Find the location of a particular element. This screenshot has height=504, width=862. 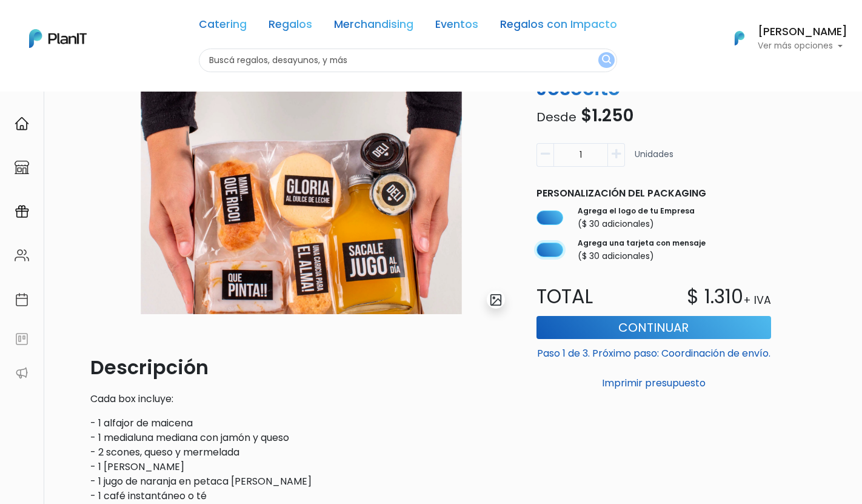

input: Buscá regalos, desayunos, y más is located at coordinates (408, 60).